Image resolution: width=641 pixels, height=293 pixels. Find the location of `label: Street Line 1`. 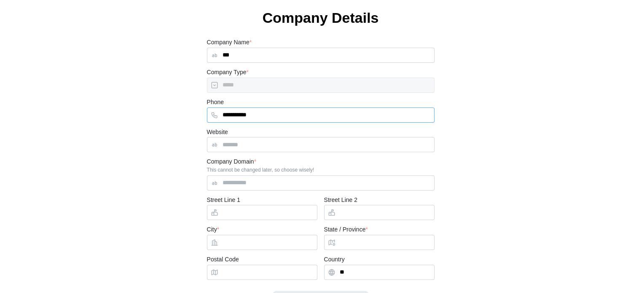

label: Street Line 1 is located at coordinates (223, 200).